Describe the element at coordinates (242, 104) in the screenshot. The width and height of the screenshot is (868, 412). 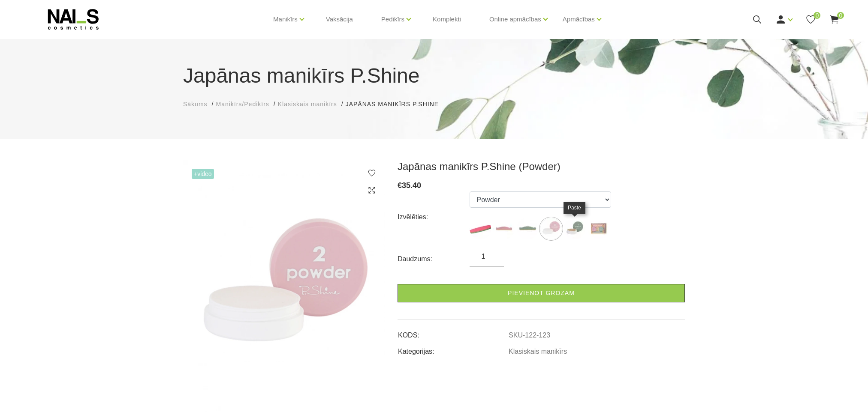
I see `a: Manikīrs/Pedikīrs` at that location.